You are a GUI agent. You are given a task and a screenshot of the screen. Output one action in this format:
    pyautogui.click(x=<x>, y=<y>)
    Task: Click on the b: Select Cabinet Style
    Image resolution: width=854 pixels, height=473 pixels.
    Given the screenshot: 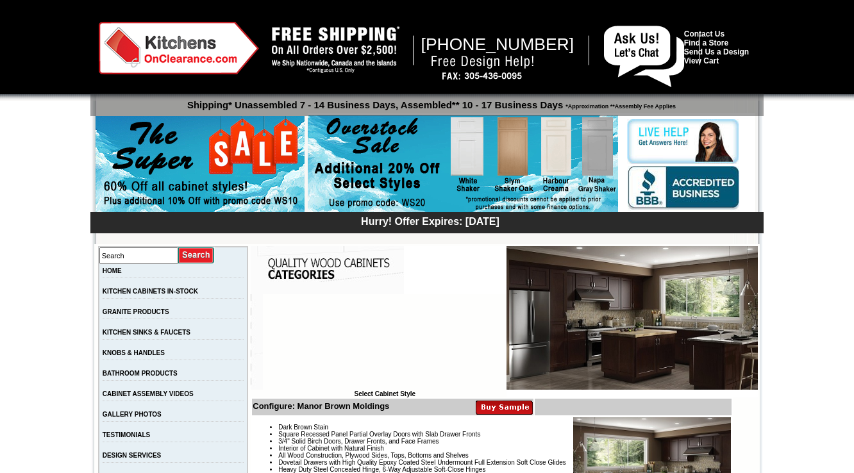 What is the action you would take?
    pyautogui.click(x=385, y=394)
    